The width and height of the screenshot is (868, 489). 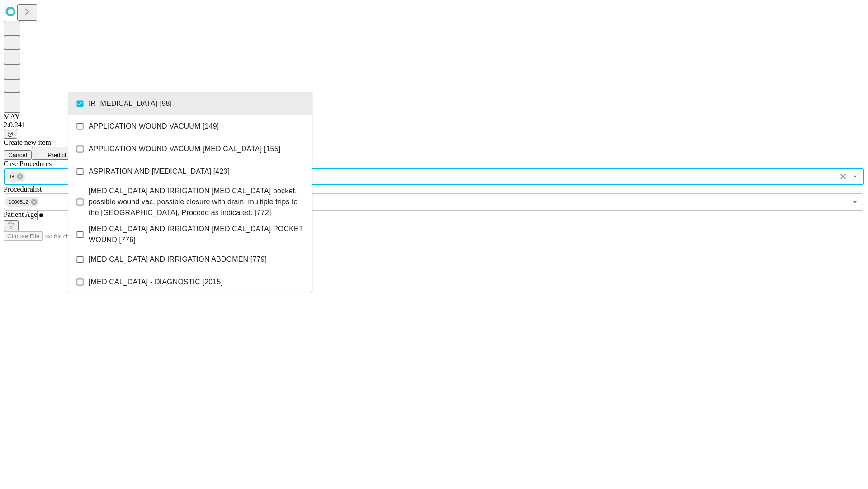 What do you see at coordinates (20, 214) in the screenshot?
I see `span: Patient Age` at bounding box center [20, 214].